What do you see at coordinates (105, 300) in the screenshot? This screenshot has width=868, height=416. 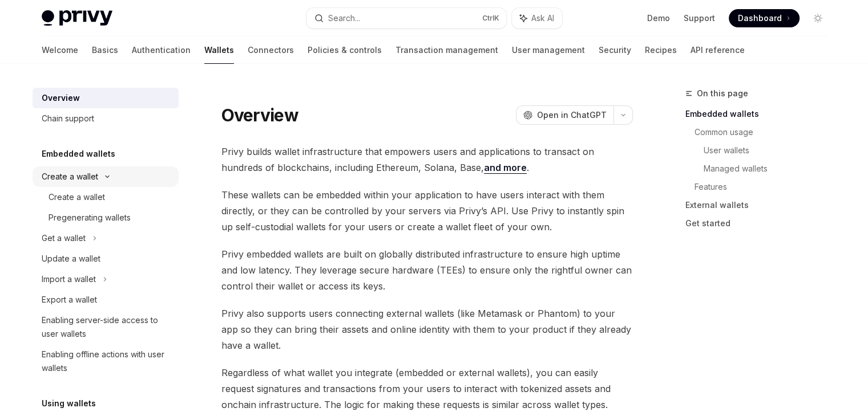 I see `a: Export a wallet` at bounding box center [105, 300].